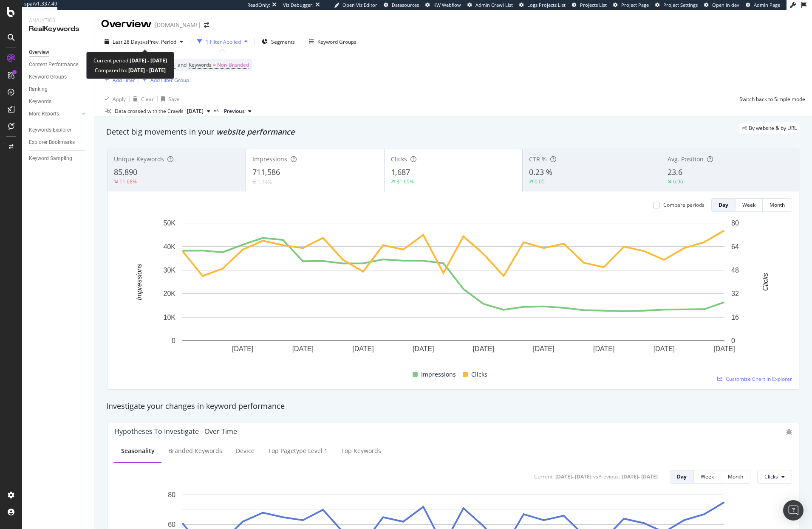 This screenshot has width=812, height=529. What do you see at coordinates (222, 42) in the screenshot?
I see `button: 1 Filter Applied` at bounding box center [222, 42].